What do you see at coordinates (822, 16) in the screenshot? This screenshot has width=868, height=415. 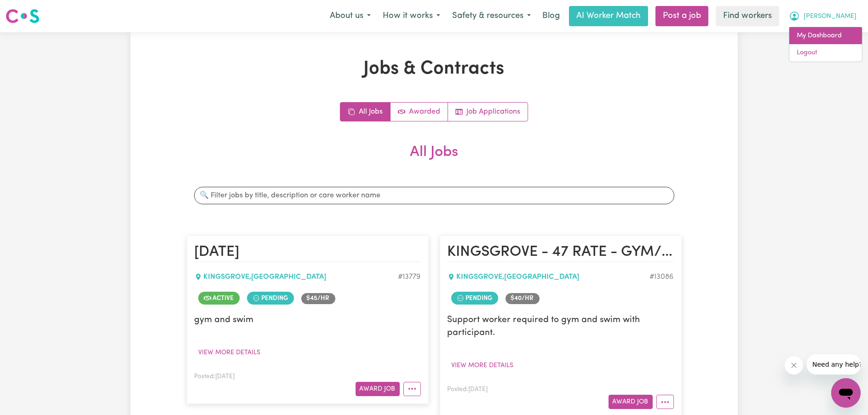 I see `button: My Account` at bounding box center [822, 16].